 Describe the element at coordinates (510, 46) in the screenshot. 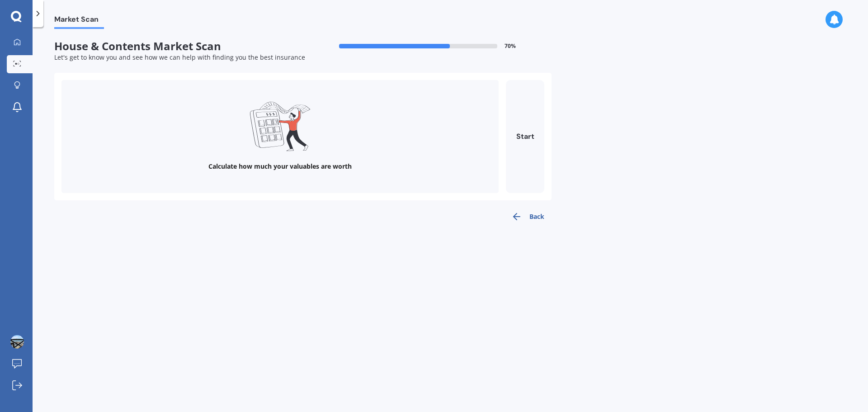

I see `span: 70 %` at that location.